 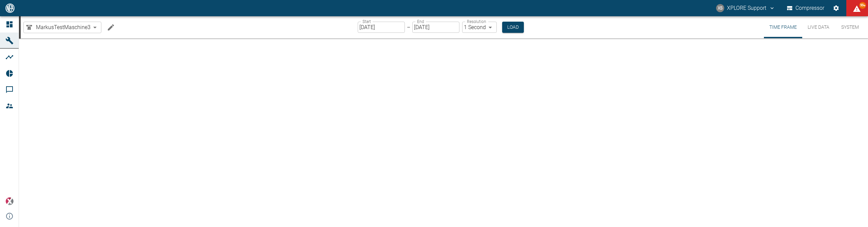 I want to click on a: MarkusTestMaschine3, so click(x=57, y=28).